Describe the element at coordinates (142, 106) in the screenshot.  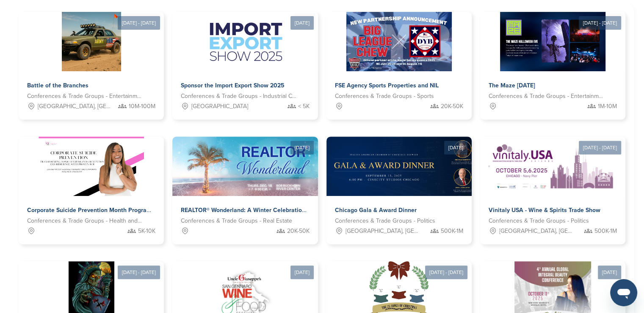
I see `span: 10M-100M` at that location.